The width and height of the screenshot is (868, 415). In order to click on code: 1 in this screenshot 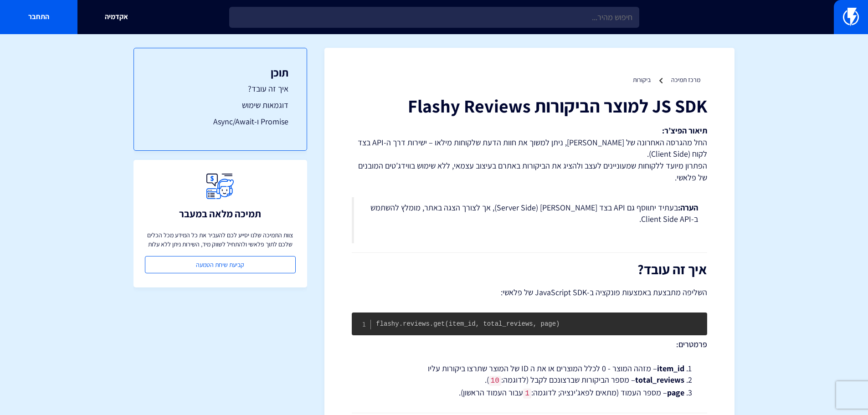, I will do `click(527, 394)`.